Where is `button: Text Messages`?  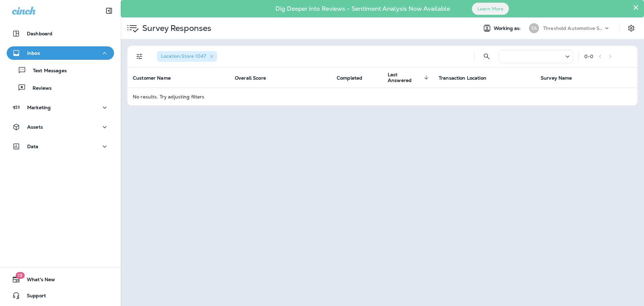
button: Text Messages is located at coordinates (60, 70).